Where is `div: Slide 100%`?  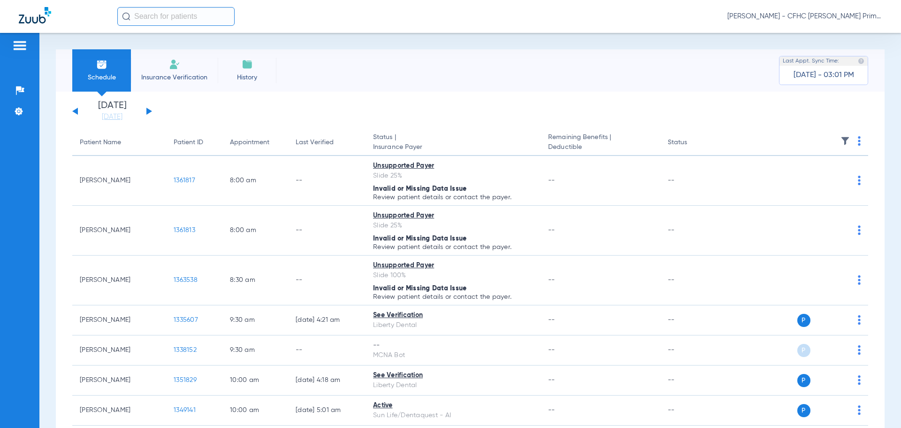 div: Slide 100% is located at coordinates (453, 275).